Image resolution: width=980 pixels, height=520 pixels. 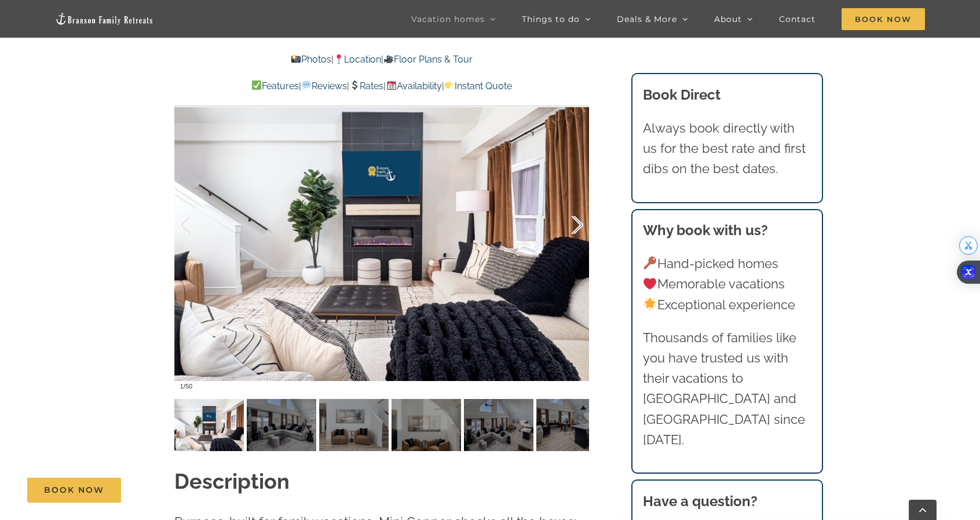 What do you see at coordinates (104, 18) in the screenshot?
I see `img: Branson Family Retreats Logo` at bounding box center [104, 18].